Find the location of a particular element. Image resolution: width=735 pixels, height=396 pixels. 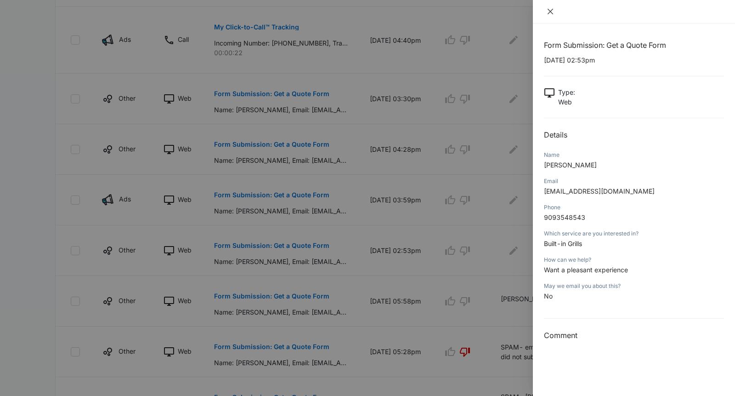

p: Web is located at coordinates (566, 102).